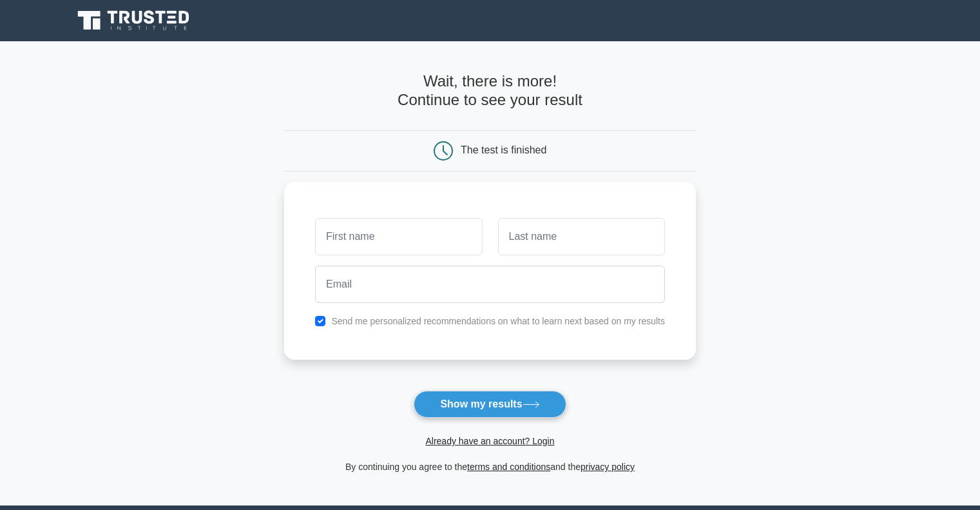  What do you see at coordinates (490, 284) in the screenshot?
I see `input: Email` at bounding box center [490, 284].